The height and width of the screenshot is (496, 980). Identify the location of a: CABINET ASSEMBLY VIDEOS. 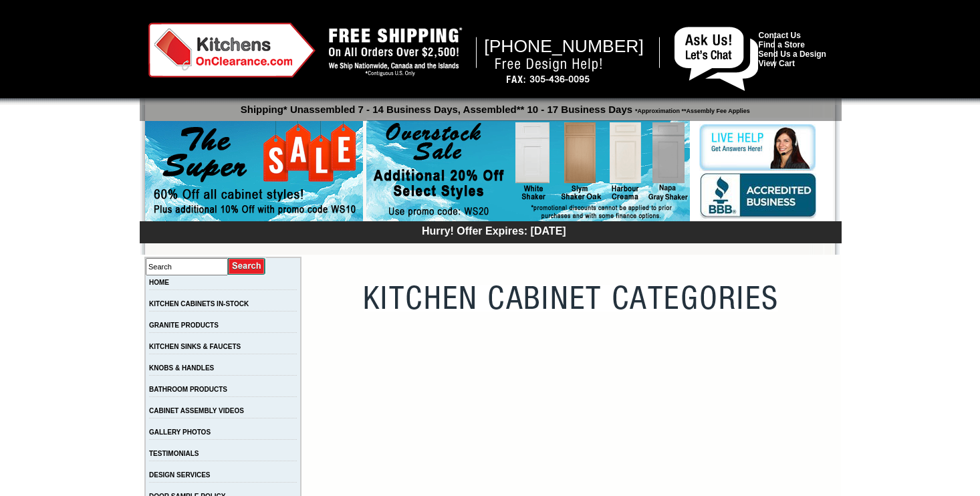
(197, 411).